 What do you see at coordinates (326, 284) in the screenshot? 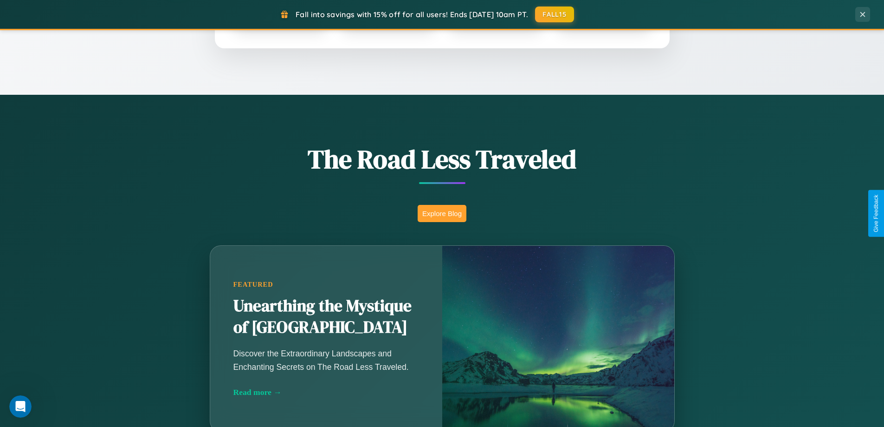
I see `div: Featured` at bounding box center [326, 284].